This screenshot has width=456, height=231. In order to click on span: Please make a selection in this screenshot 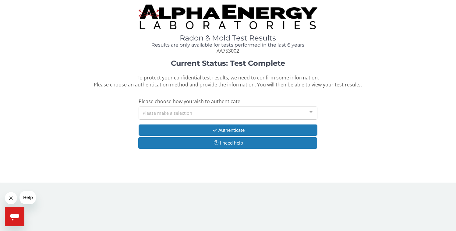, I will do `click(167, 113)`.